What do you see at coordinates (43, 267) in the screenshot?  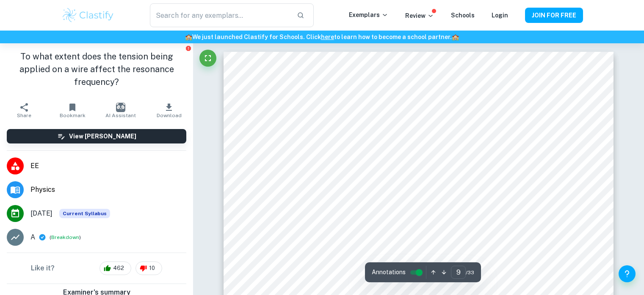 I see `h6: Like it?` at bounding box center [43, 267].